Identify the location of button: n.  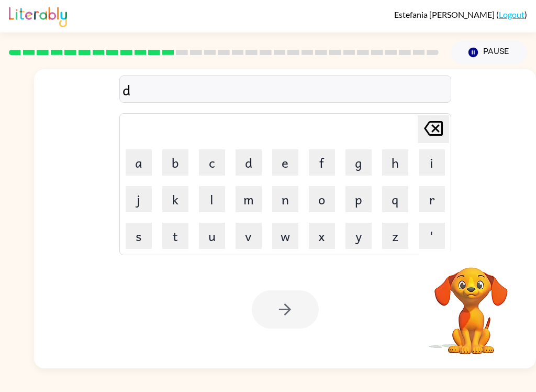
(285, 199).